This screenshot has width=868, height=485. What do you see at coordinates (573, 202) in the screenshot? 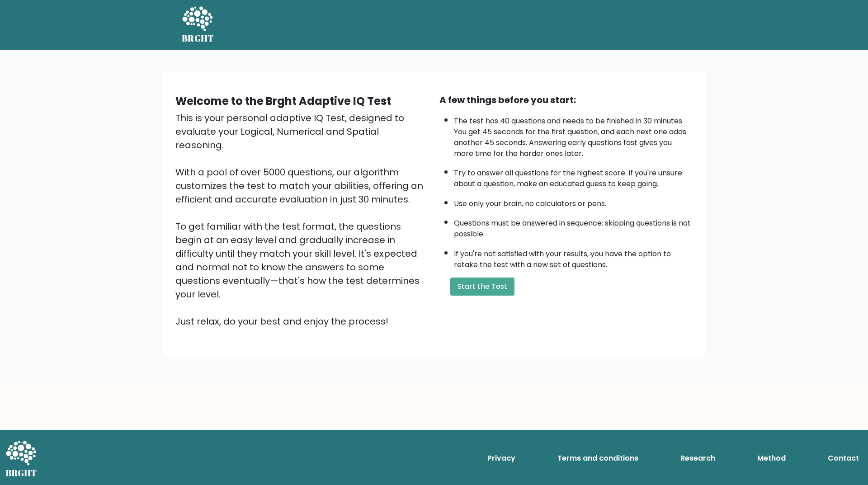
I see `li: Use only your brain, no calculators or pens.` at bounding box center [573, 202].